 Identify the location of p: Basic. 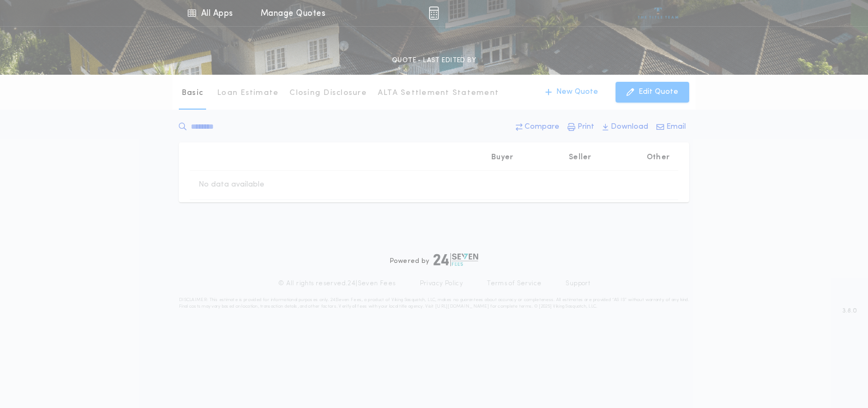
(193, 93).